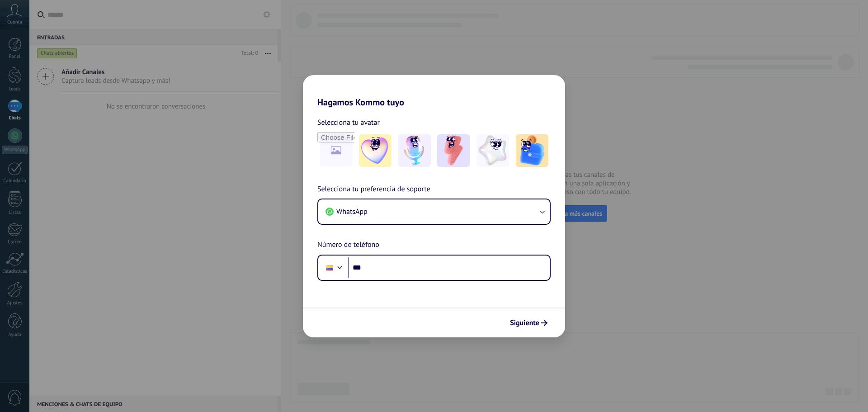 Image resolution: width=868 pixels, height=412 pixels. I want to click on img: -5.jpeg, so click(532, 151).